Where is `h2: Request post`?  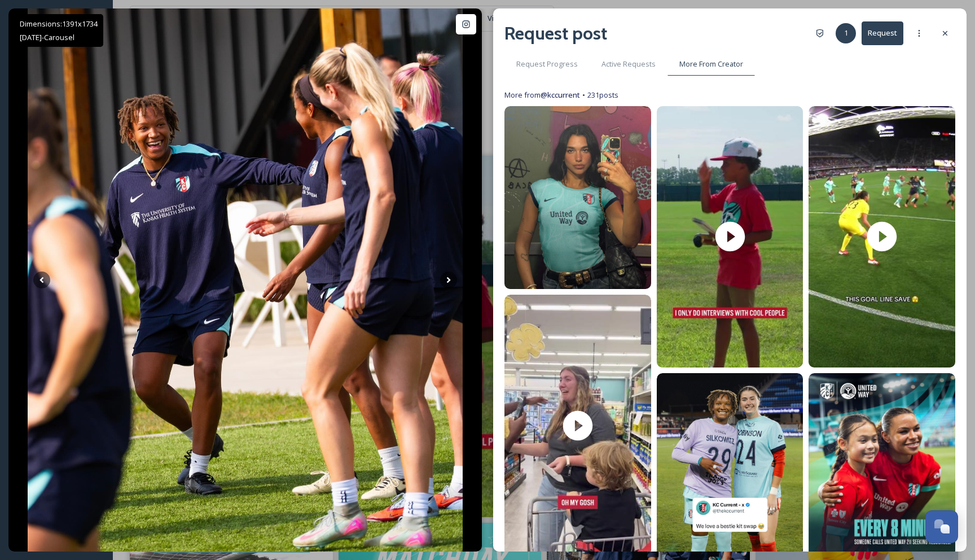 h2: Request post is located at coordinates (556, 33).